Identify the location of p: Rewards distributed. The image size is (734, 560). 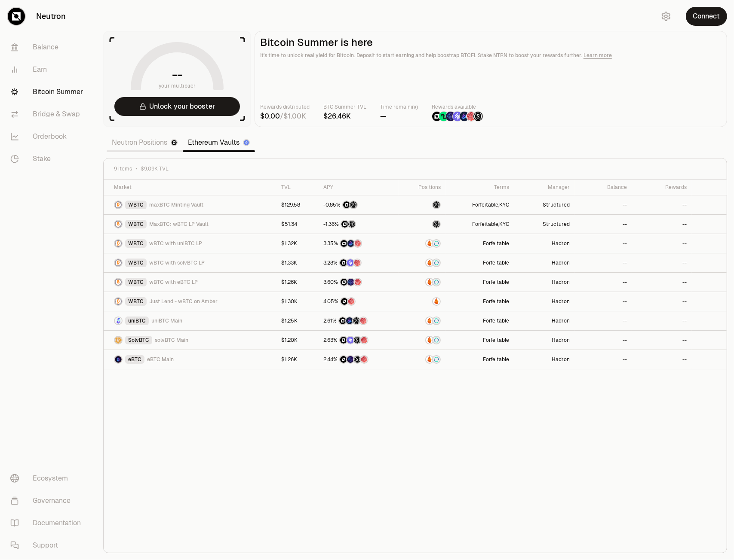
(285, 107).